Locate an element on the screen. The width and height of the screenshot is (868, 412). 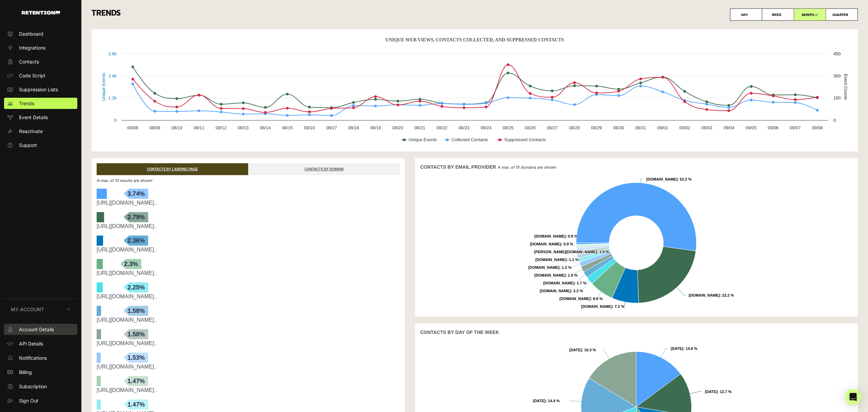
label: QUARTER is located at coordinates (842, 15).